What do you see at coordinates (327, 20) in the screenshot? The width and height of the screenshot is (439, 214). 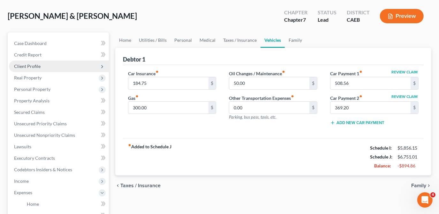 I see `div: Lead` at bounding box center [327, 20].